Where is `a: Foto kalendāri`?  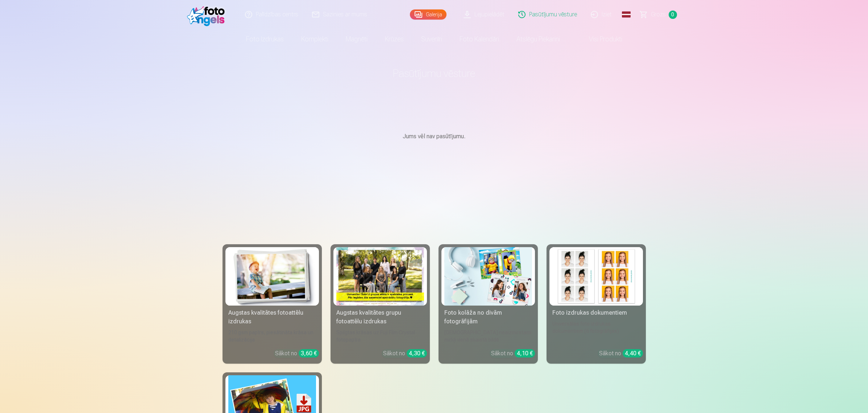
a: Foto kalendāri is located at coordinates (479, 40).